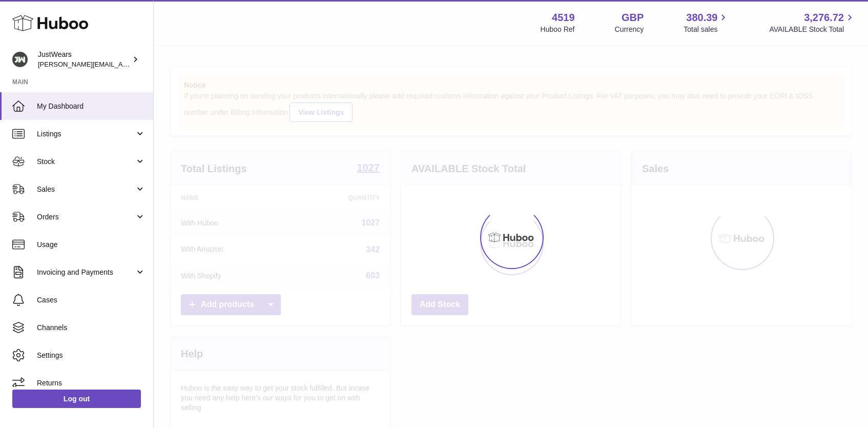 This screenshot has height=428, width=868. Describe the element at coordinates (84, 59) in the screenshot. I see `div: JustWears` at that location.